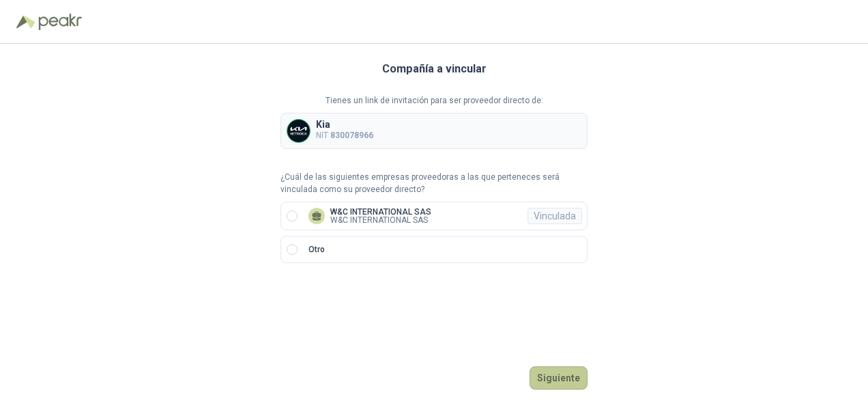 The width and height of the screenshot is (868, 406). What do you see at coordinates (351, 135) in the screenshot?
I see `b: 830078966` at bounding box center [351, 135].